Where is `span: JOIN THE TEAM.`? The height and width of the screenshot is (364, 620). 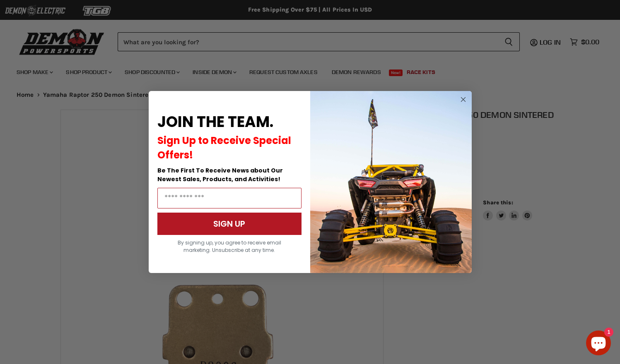 span: JOIN THE TEAM. is located at coordinates (215, 122).